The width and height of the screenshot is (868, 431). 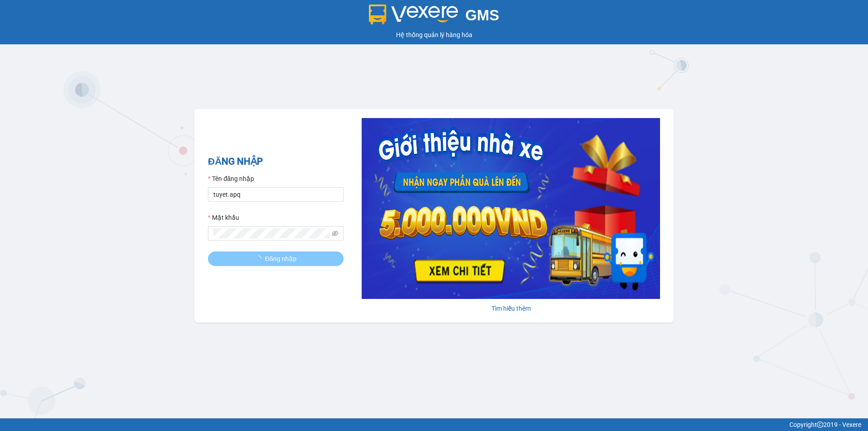 I want to click on div: Hệ thống quản lý hàng hóa, so click(x=434, y=35).